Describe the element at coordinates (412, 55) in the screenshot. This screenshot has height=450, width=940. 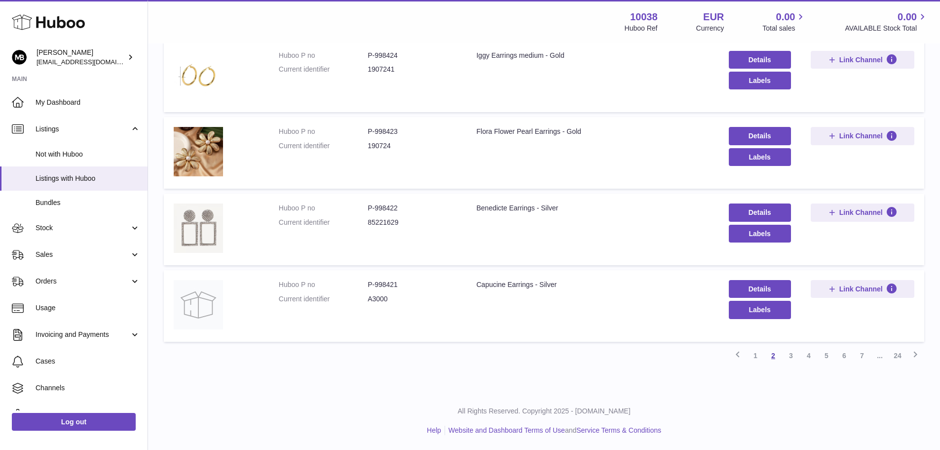
I see `dd: P-998424` at that location.